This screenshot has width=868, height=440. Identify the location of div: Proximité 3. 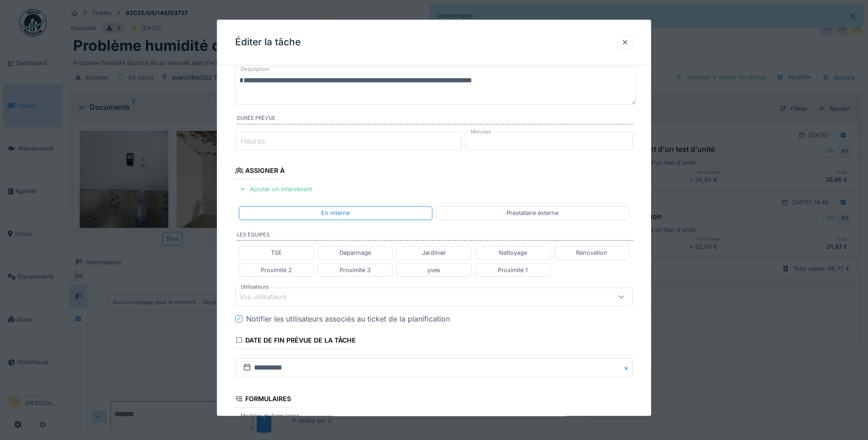
(355, 270).